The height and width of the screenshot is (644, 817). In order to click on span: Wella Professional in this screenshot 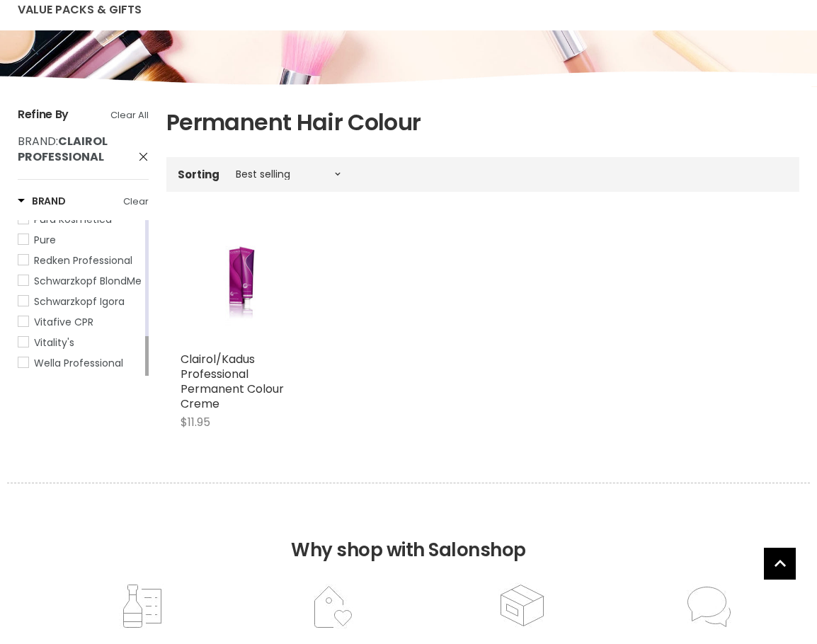, I will do `click(79, 363)`.